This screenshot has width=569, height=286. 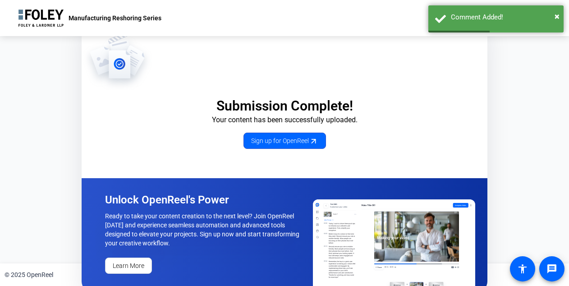 What do you see at coordinates (41, 18) in the screenshot?
I see `img: OpenReel logo` at bounding box center [41, 18].